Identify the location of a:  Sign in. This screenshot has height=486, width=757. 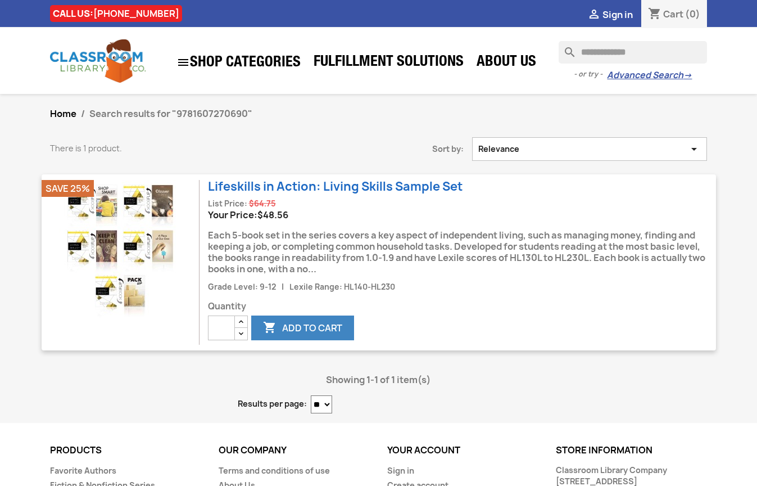
(610, 15).